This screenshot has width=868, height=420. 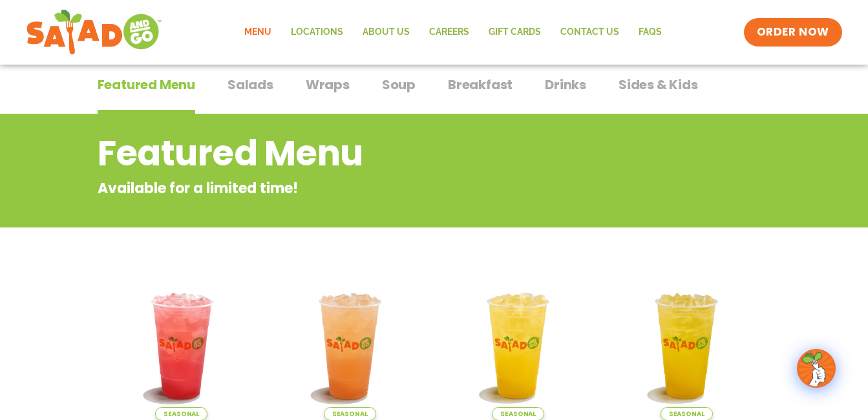 I want to click on a: About Us, so click(x=386, y=32).